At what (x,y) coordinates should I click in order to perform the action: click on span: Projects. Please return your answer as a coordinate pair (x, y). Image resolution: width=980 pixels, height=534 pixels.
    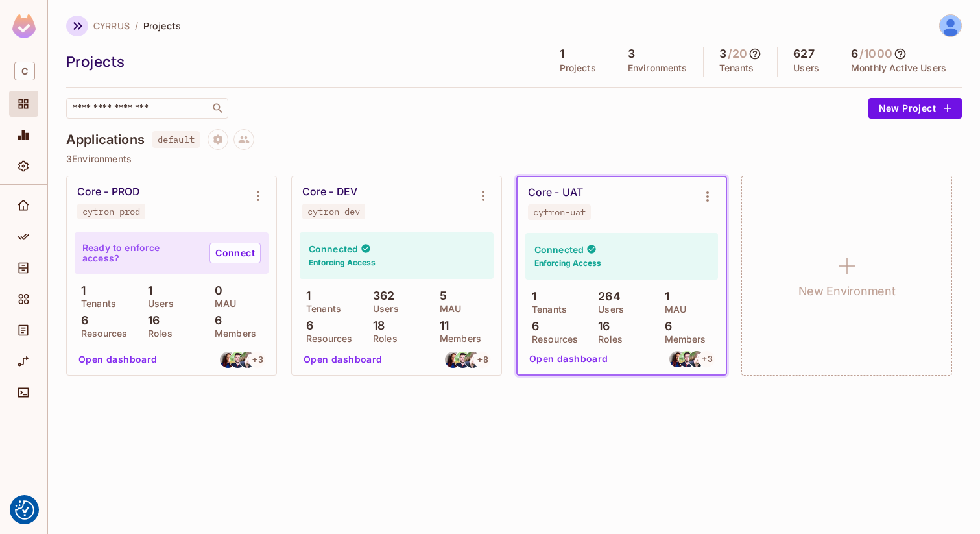
    Looking at the image, I should click on (162, 25).